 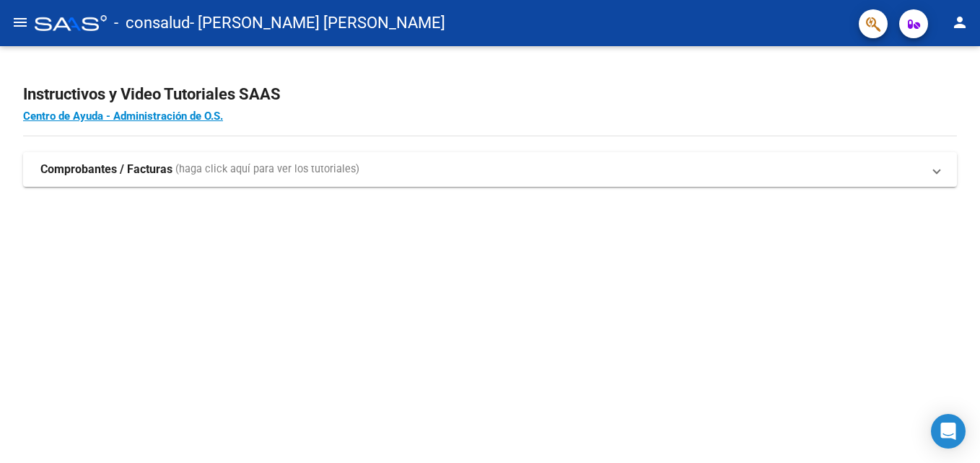 What do you see at coordinates (20, 22) in the screenshot?
I see `mat-icon: menu` at bounding box center [20, 22].